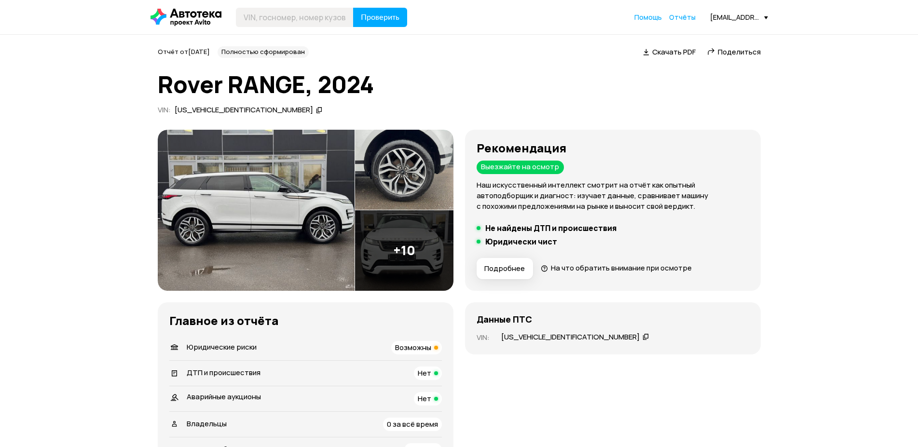  I want to click on div: Выезжайте на осмотр, so click(520, 167).